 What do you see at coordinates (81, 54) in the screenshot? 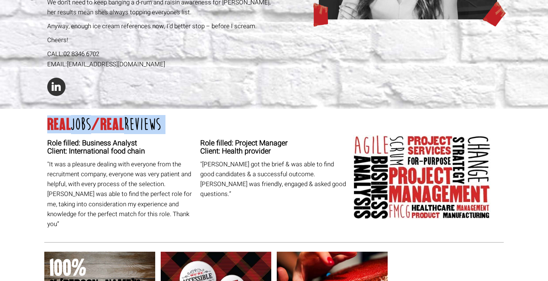
I see `a: 02 8346 6702` at bounding box center [81, 54].